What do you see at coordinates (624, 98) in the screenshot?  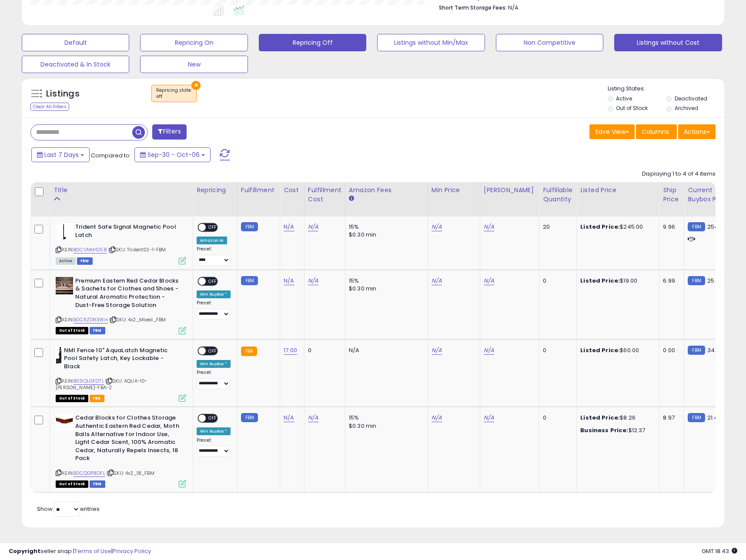 I see `label: Active` at bounding box center [624, 98].